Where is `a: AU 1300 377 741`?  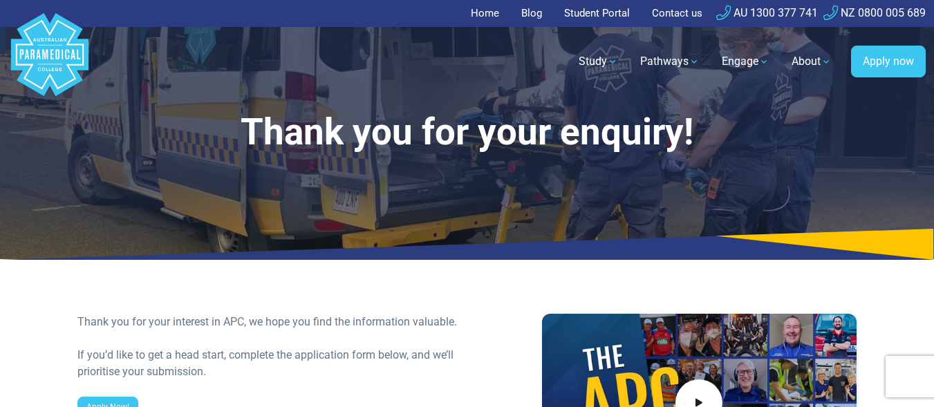 a: AU 1300 377 741 is located at coordinates (767, 12).